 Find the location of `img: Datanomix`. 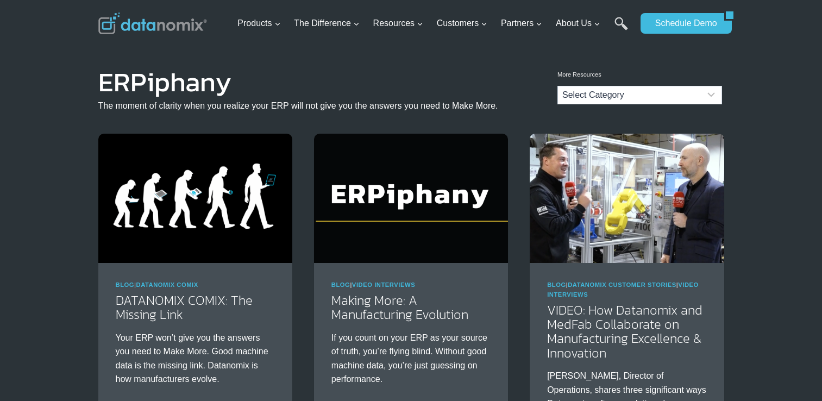

img: Datanomix is located at coordinates (153, 23).